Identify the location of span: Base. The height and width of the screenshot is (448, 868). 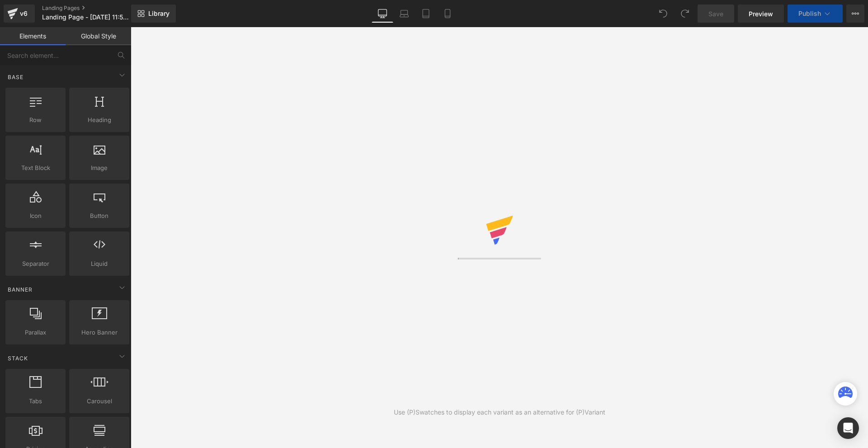
(15, 77).